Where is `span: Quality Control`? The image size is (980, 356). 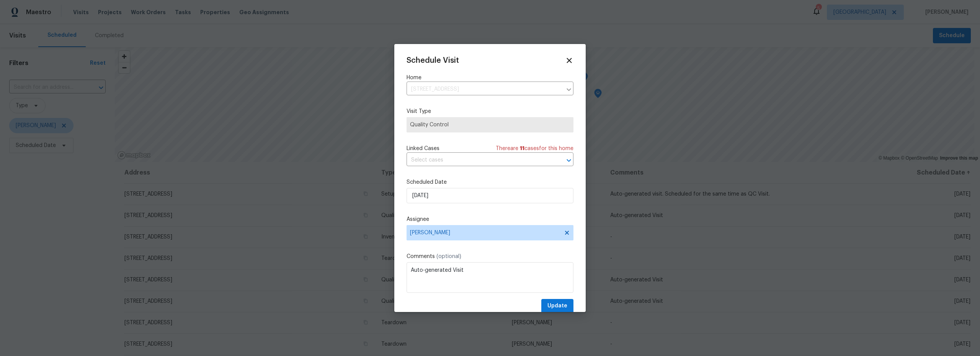
span: Quality Control is located at coordinates (490, 125).